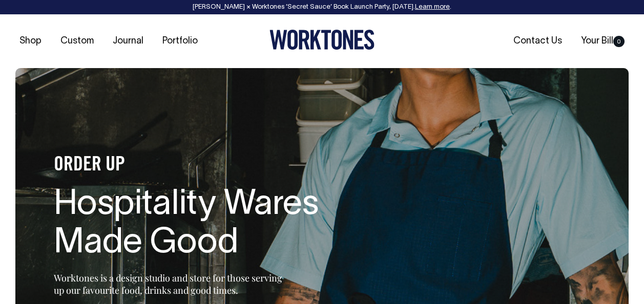 The height and width of the screenshot is (304, 644). I want to click on a: Your Bill0, so click(603, 41).